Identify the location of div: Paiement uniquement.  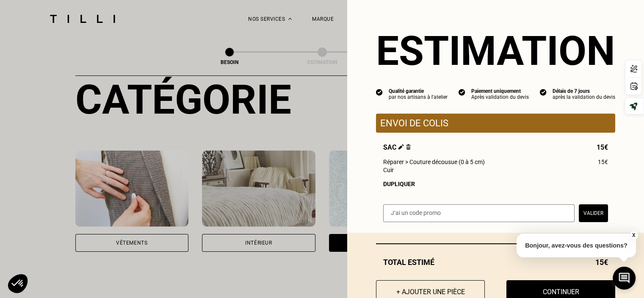
(500, 91).